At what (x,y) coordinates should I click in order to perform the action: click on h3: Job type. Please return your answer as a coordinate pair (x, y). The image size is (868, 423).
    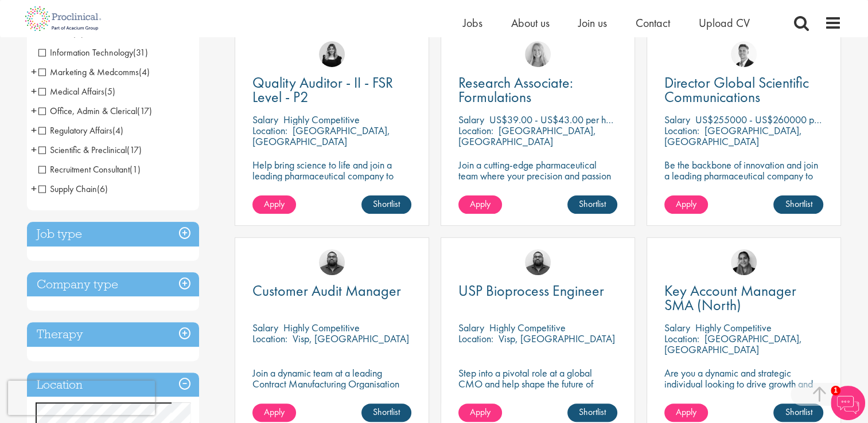
    Looking at the image, I should click on (113, 234).